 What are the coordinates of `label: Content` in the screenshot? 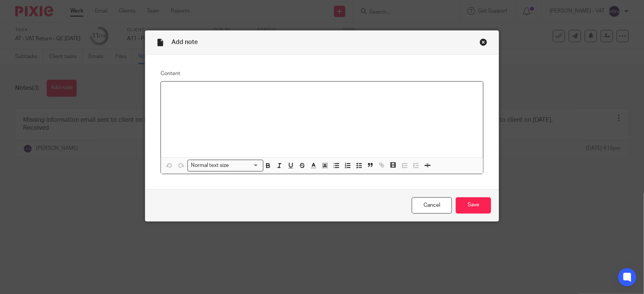 It's located at (322, 74).